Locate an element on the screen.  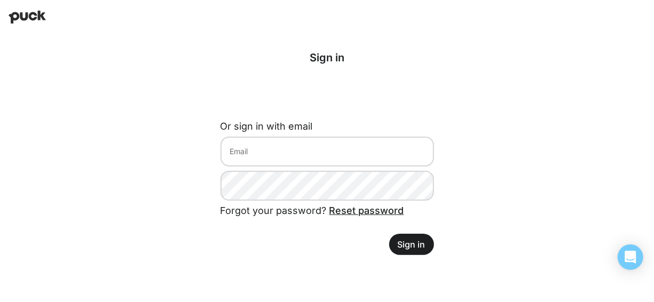
img: Puck home is located at coordinates (27, 17).